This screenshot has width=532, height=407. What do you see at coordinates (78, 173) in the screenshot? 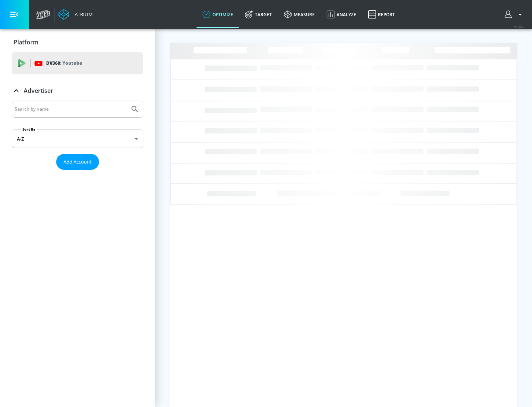
I see `nav: list of Advertiser` at bounding box center [78, 173].